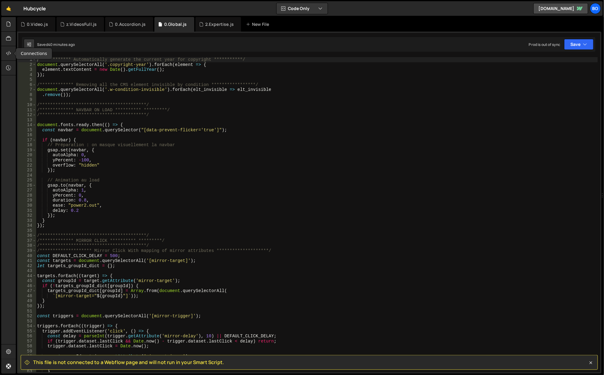 Image resolution: width=604 pixels, height=375 pixels. What do you see at coordinates (27, 357) in the screenshot?
I see `div: 60` at bounding box center [27, 357].